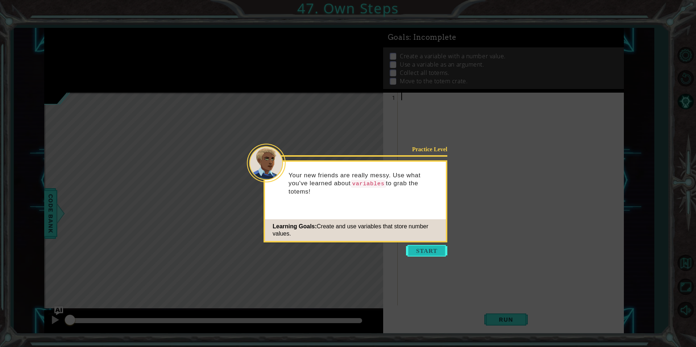 The width and height of the screenshot is (696, 347). What do you see at coordinates (350, 230) in the screenshot?
I see `span: Create and use variables that store number values.` at bounding box center [350, 230].